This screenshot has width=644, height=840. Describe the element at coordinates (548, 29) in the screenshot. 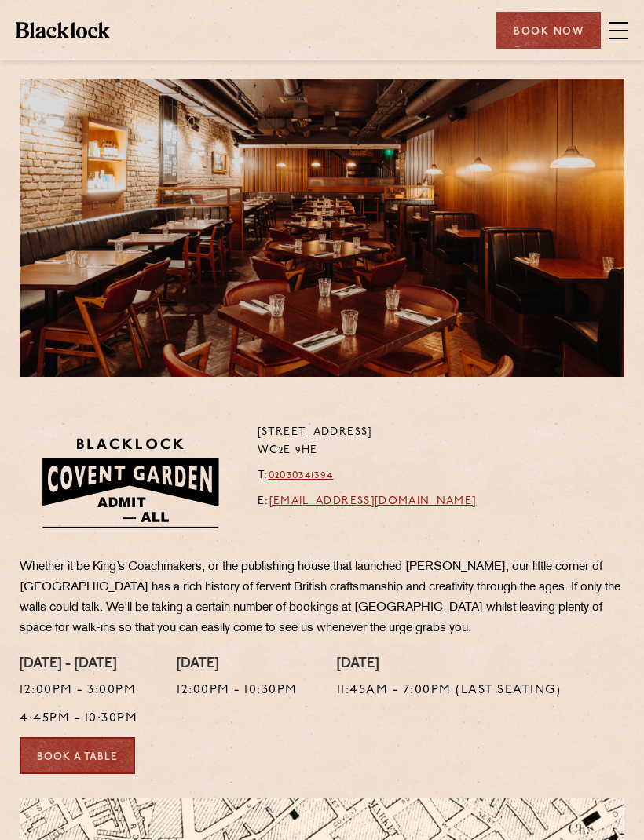

I see `div: Book Now` at that location.